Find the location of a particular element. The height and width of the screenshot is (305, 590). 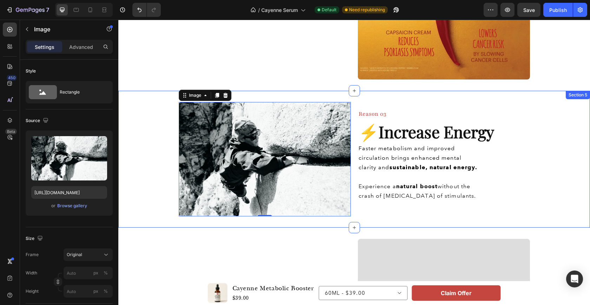

strong: Increase Energy is located at coordinates (318, 112).